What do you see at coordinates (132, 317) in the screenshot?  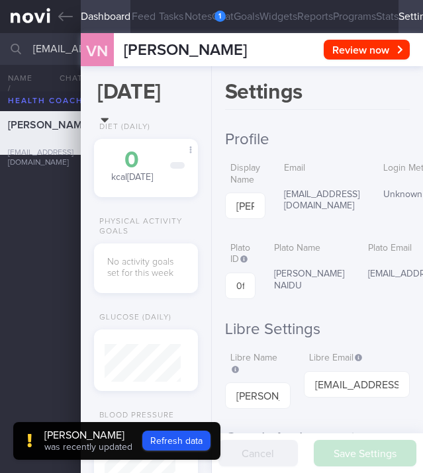 I see `div: Glucose (Daily)` at bounding box center [132, 317].